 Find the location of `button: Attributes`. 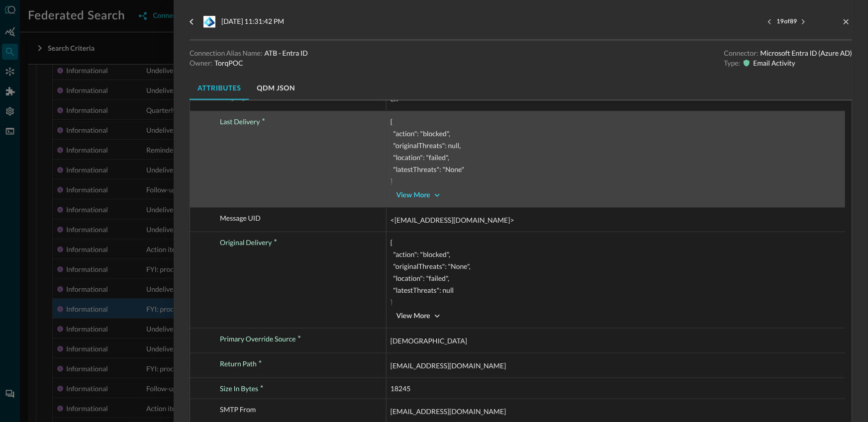

button: Attributes is located at coordinates (219, 88).